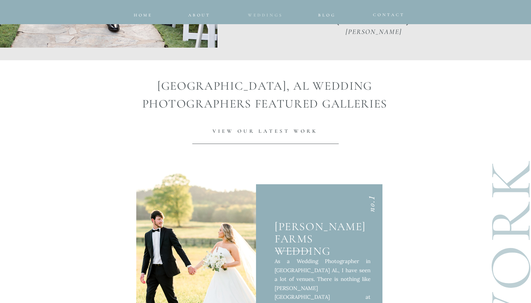 The image size is (531, 303). I want to click on a: Blog, so click(327, 13).